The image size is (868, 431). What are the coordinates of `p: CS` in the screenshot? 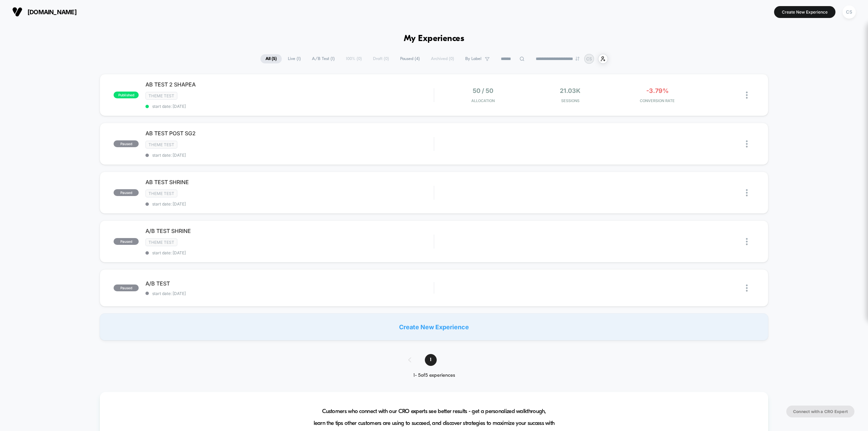 It's located at (589, 59).